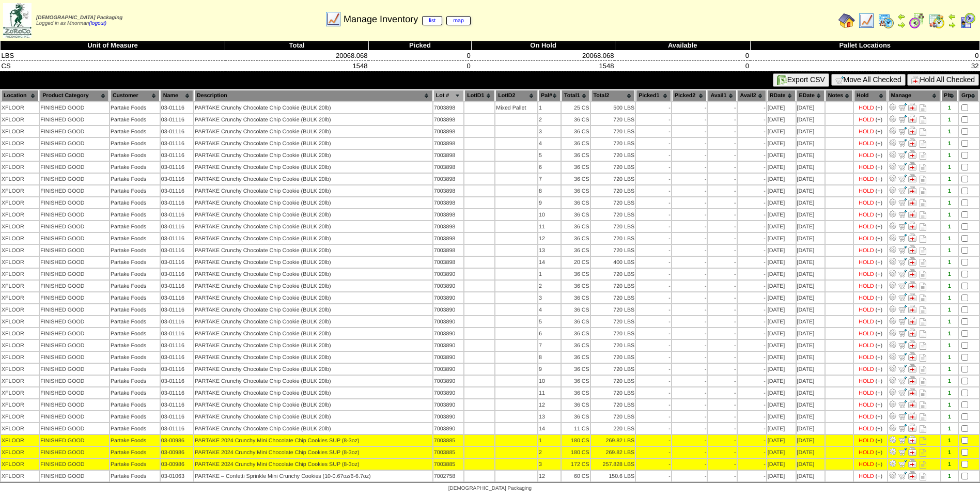  I want to click on th: Pal#, so click(549, 95).